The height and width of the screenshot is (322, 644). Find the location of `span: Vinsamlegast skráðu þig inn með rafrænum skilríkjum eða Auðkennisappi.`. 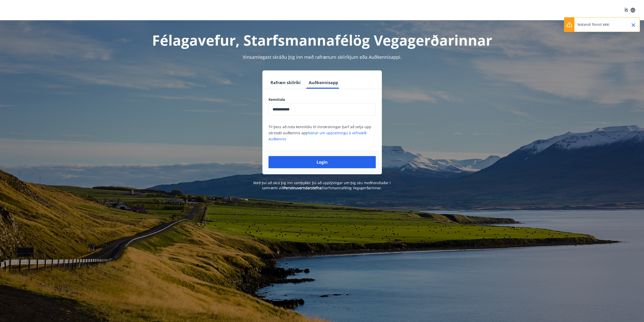

span: Vinsamlegast skráðu þig inn með rafrænum skilríkjum eða Auðkennisappi. is located at coordinates (322, 57).